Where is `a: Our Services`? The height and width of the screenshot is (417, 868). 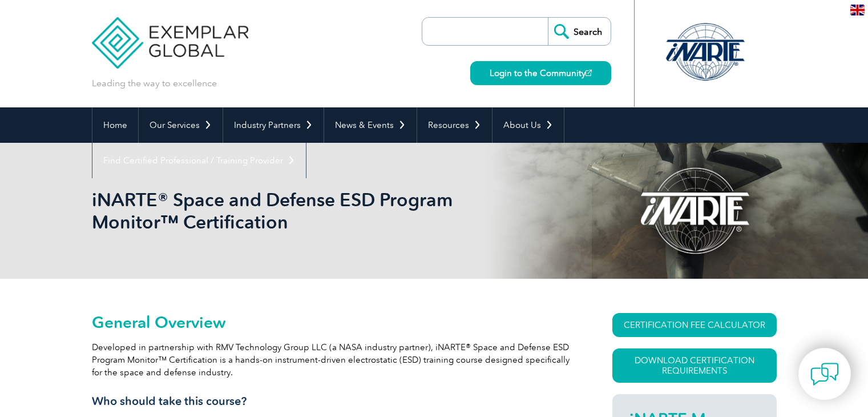 a: Our Services is located at coordinates (180, 125).